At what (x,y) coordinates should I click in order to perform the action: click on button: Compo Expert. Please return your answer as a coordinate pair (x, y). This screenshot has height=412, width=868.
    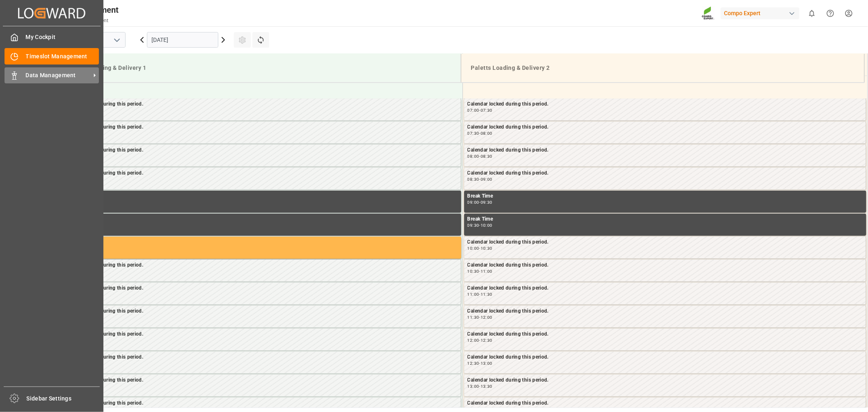
    Looking at the image, I should click on (762, 13).